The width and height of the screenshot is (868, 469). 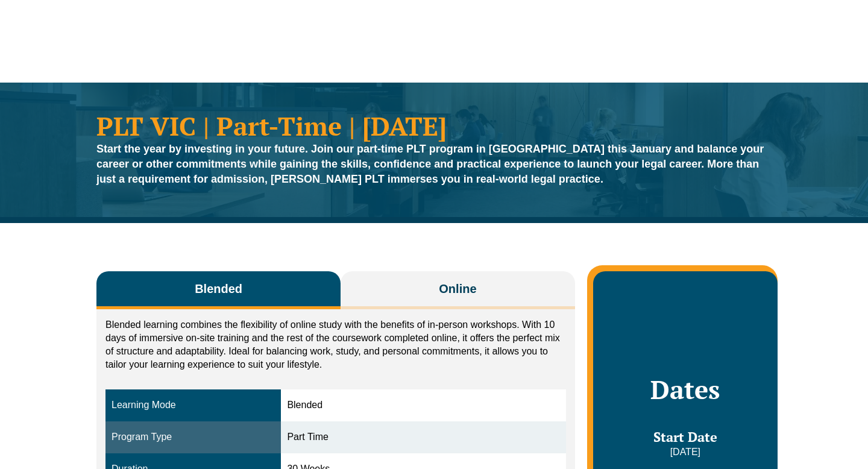 What do you see at coordinates (218, 288) in the screenshot?
I see `span: Blended` at bounding box center [218, 288].